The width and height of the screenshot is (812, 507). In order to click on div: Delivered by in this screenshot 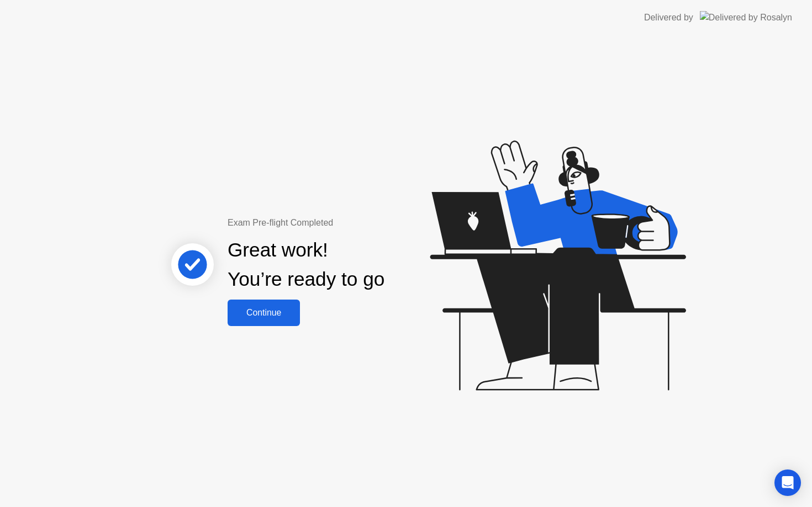, I will do `click(668, 18)`.